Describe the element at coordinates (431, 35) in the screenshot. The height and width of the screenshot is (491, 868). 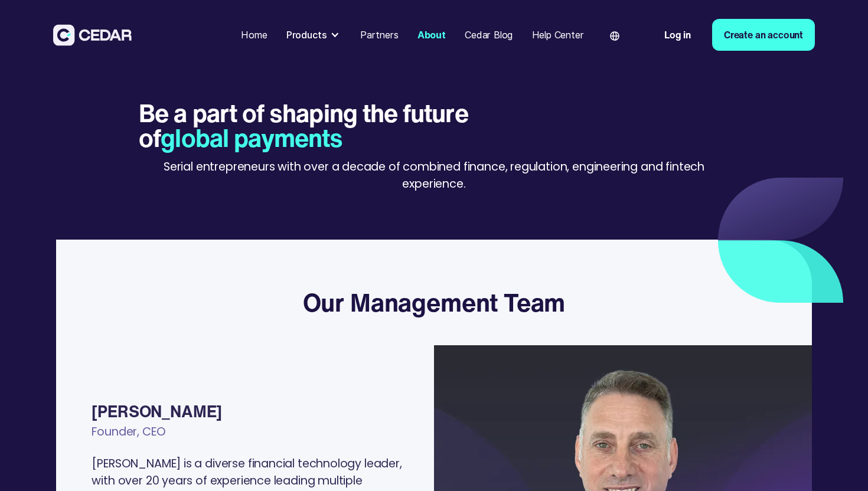
I see `a: About` at that location.